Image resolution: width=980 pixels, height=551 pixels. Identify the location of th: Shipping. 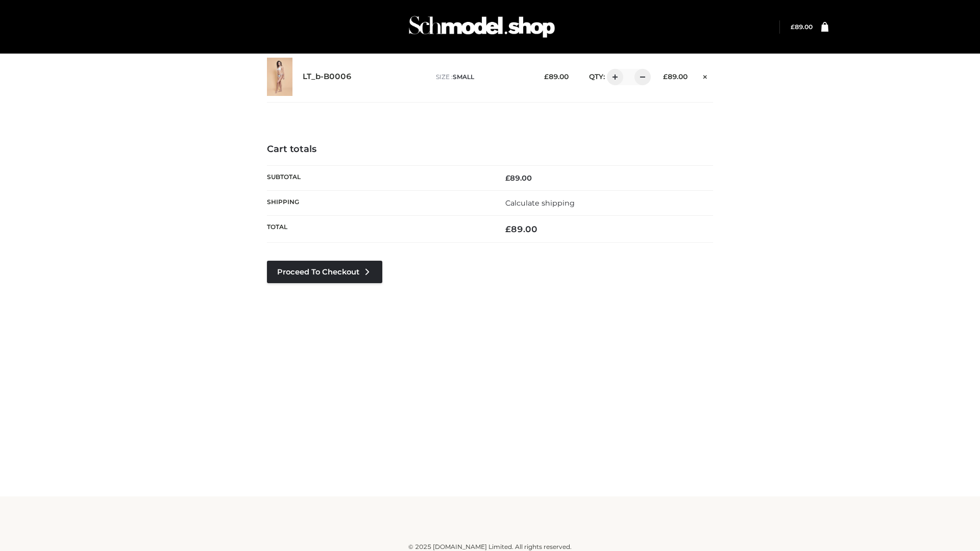
(378, 203).